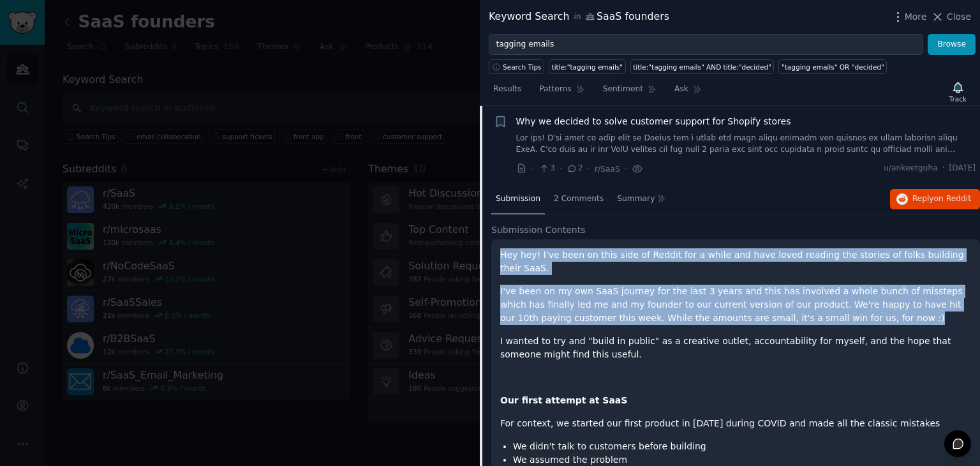 The height and width of the screenshot is (466, 980). I want to click on span: Why we decided to solve customer support for Shopify stores, so click(653, 121).